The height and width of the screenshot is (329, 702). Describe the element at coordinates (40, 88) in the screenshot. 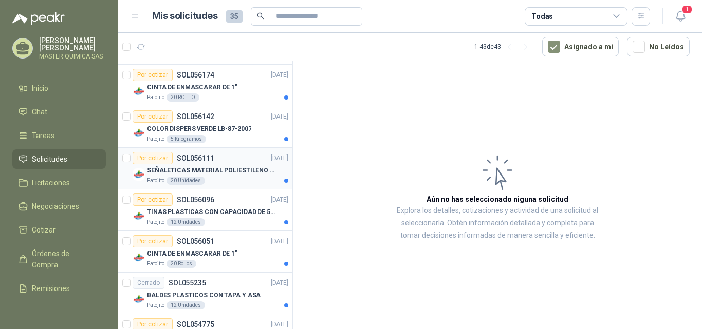

I see `span: Inicio` at that location.